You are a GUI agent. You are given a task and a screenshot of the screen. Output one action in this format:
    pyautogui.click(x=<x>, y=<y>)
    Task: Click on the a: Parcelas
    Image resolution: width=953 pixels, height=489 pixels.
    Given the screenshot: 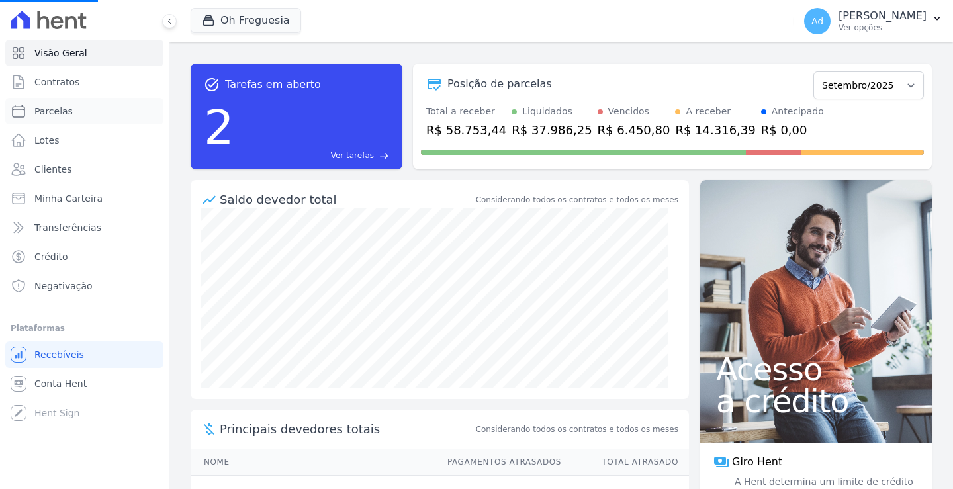 What is the action you would take?
    pyautogui.click(x=84, y=111)
    